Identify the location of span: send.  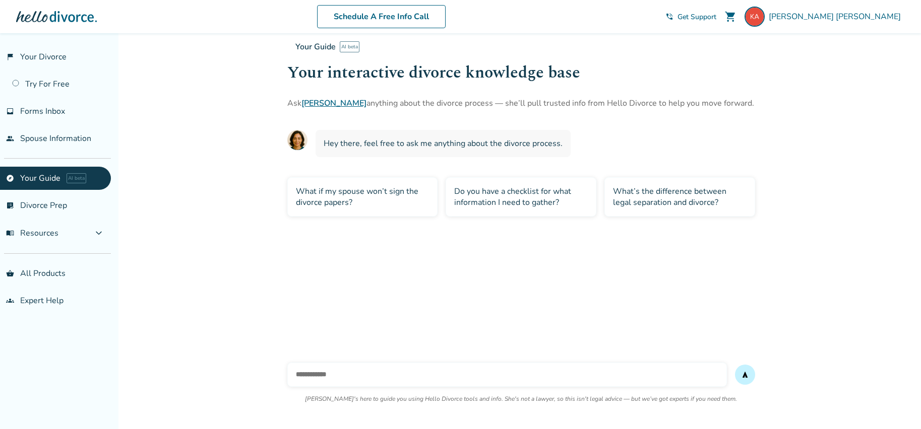
(745, 375).